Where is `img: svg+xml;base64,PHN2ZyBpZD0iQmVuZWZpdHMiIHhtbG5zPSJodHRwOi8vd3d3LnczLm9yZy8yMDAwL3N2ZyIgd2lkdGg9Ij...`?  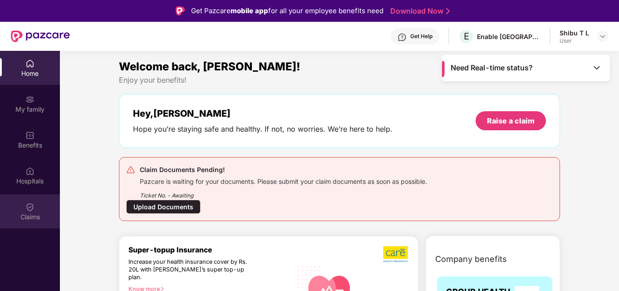 img: svg+xml;base64,PHN2ZyBpZD0iQmVuZWZpdHMiIHhtbG5zPSJodHRwOi8vd3d3LnczLm9yZy8yMDAwL3N2ZyIgd2lkdGg9Ij... is located at coordinates (30, 135).